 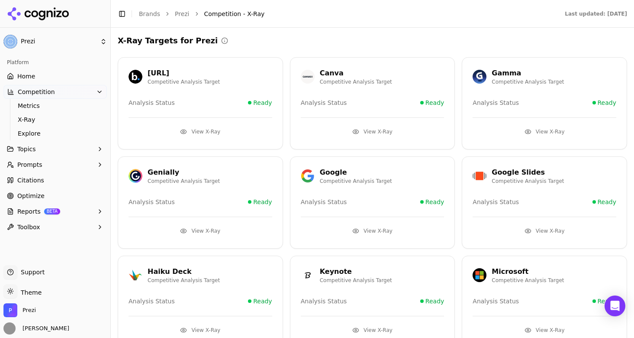 I want to click on a: microsoft, so click(x=480, y=275).